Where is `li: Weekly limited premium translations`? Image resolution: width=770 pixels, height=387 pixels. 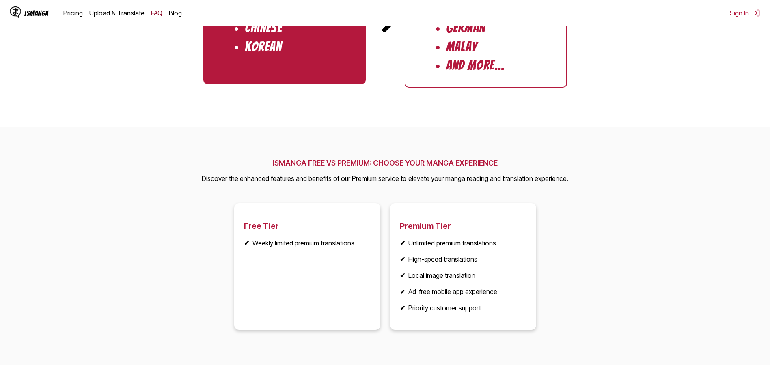 li: Weekly limited premium translations is located at coordinates (307, 243).